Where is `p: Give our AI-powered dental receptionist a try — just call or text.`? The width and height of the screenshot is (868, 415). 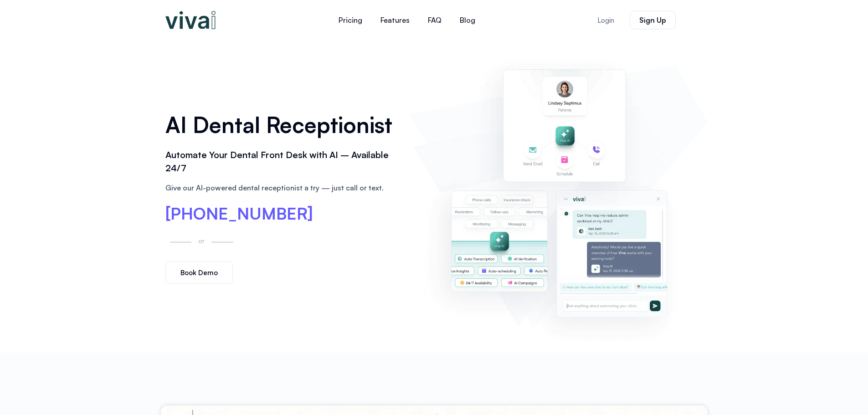 p: Give our AI-powered dental receptionist a try — just call or text. is located at coordinates (283, 188).